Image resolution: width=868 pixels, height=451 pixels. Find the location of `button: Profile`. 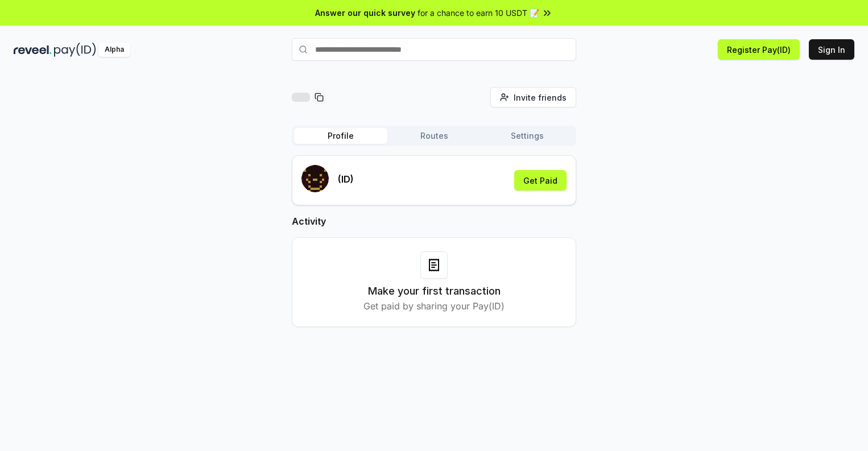

button: Profile is located at coordinates (340, 136).